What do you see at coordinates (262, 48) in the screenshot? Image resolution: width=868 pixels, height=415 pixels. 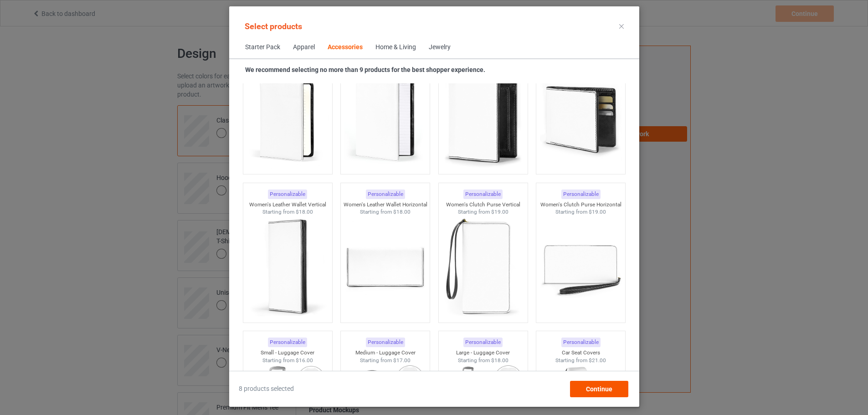 I see `span: Starter Pack` at bounding box center [262, 48].